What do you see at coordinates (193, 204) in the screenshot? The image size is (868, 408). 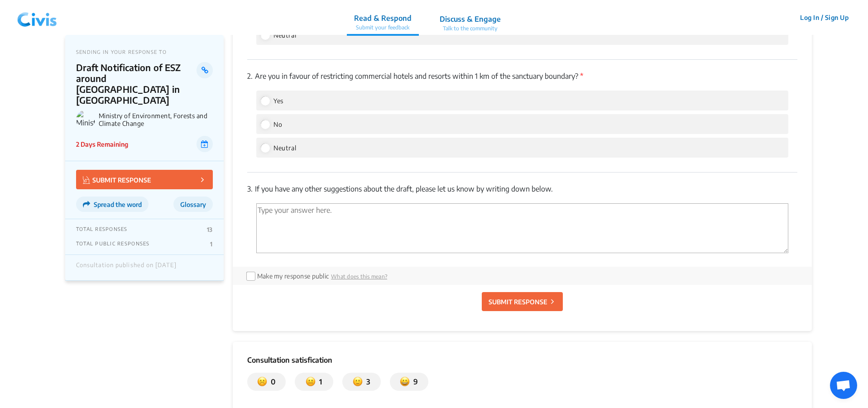 I see `span: Glossary` at bounding box center [193, 204].